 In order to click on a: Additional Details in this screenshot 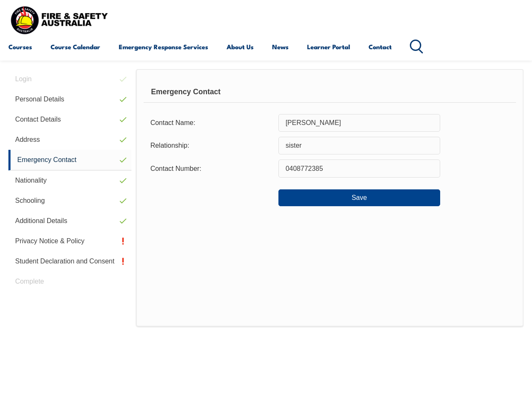, I will do `click(70, 221)`.